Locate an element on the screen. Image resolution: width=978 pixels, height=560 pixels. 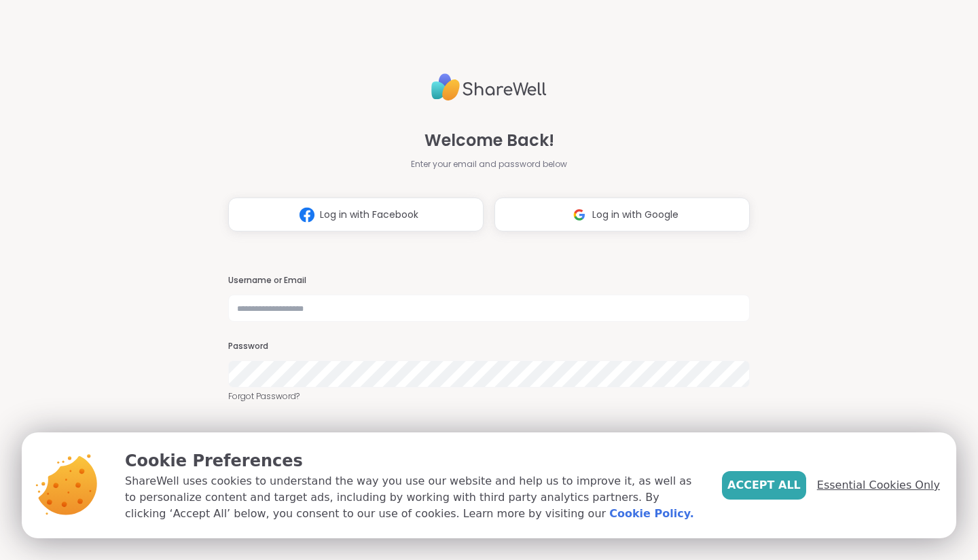
a: Cookie Policy. is located at coordinates (651, 514).